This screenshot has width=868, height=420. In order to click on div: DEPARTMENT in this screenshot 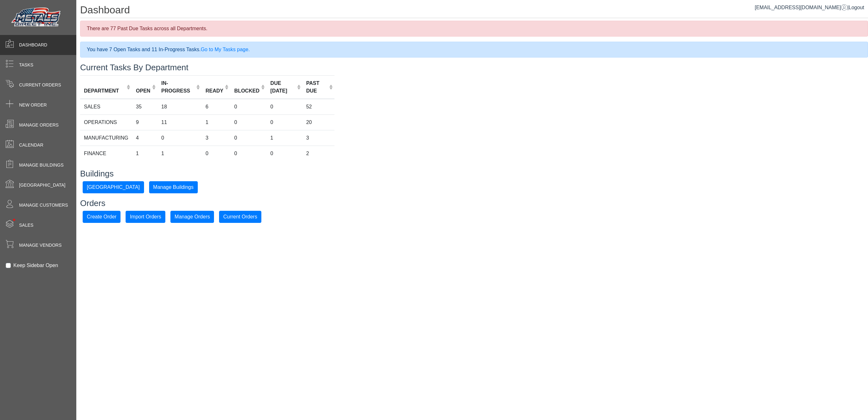, I will do `click(104, 91)`.